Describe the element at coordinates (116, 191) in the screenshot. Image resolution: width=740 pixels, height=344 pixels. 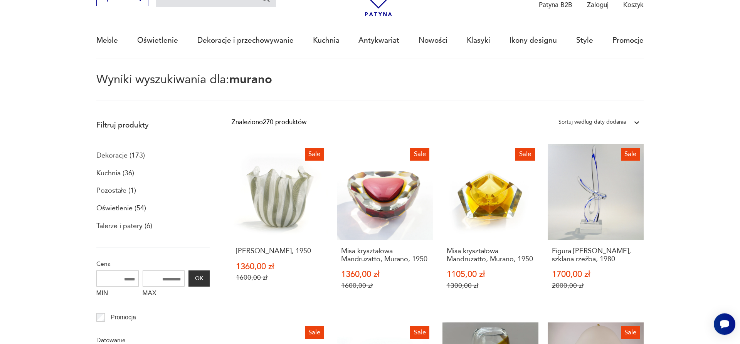
I see `p: Pozostałe (1)` at that location.